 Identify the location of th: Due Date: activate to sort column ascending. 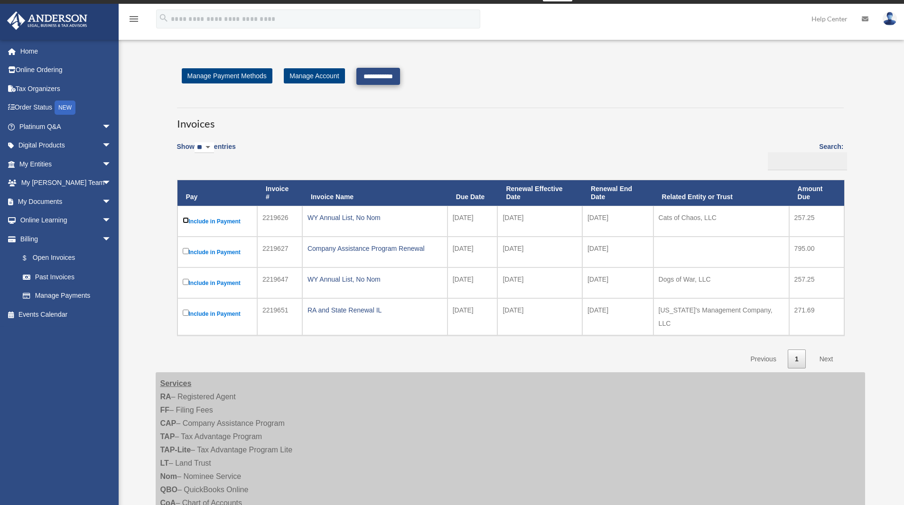
(473, 193).